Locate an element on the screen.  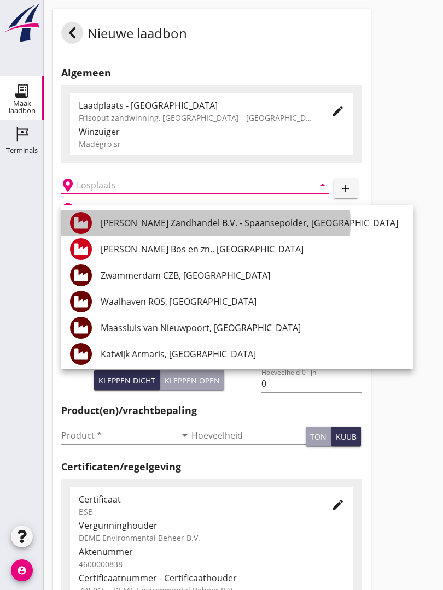
div: kuub is located at coordinates (346, 437).